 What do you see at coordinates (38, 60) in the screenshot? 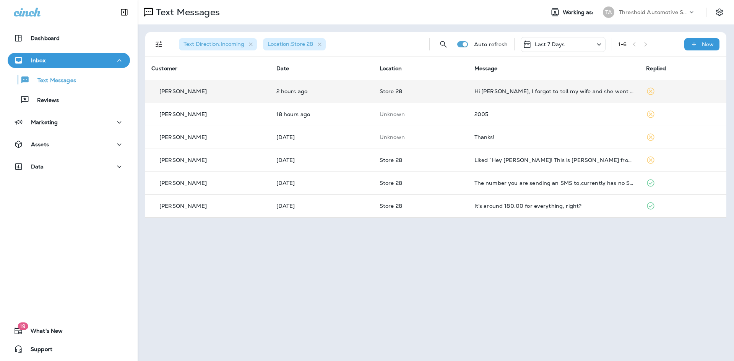
I see `p: Inbox` at bounding box center [38, 60].